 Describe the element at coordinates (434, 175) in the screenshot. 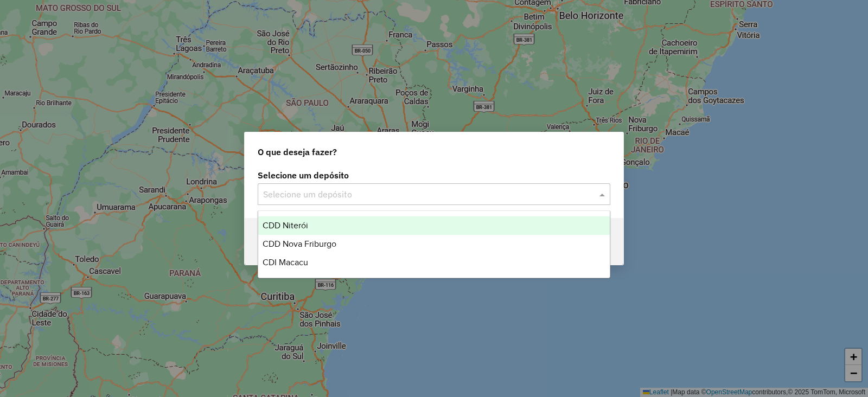

I see `label: Selecione um depósito` at that location.